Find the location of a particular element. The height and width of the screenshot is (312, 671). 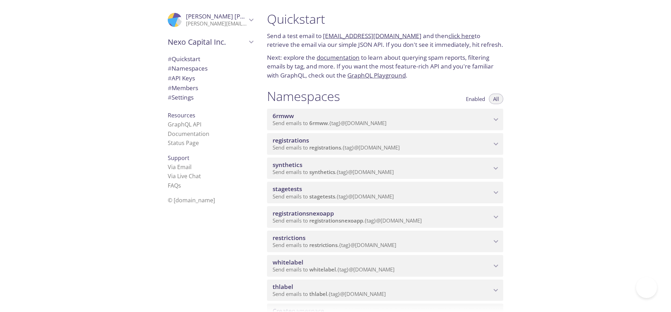

span: Namespaces is located at coordinates (188, 68).